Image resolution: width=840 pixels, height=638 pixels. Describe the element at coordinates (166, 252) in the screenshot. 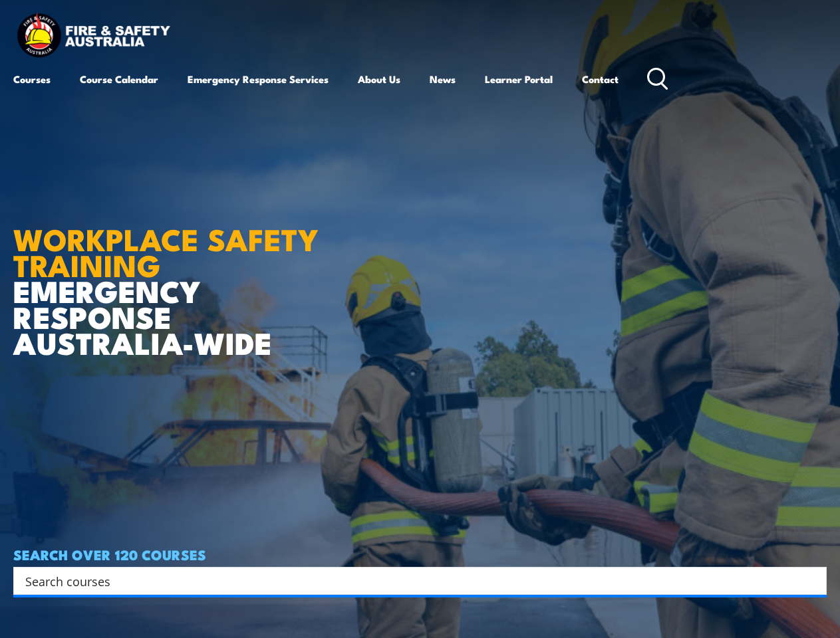

I see `strong: WORKPLACE SAFETY TRAINING` at that location.